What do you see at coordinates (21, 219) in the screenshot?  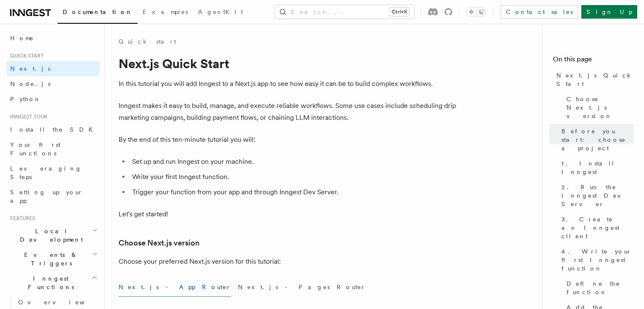 I see `span: Features` at bounding box center [21, 219].